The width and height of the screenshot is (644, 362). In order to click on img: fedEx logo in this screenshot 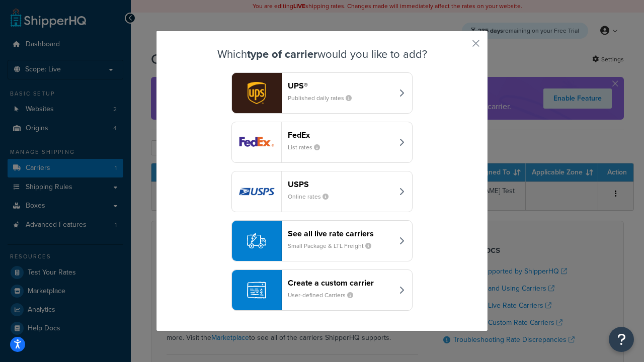, I will do `click(257, 142)`.